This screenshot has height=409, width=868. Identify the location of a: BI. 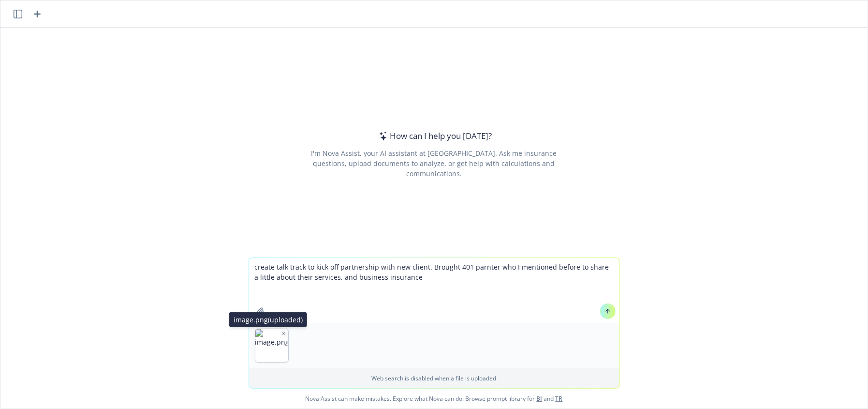
(540, 398).